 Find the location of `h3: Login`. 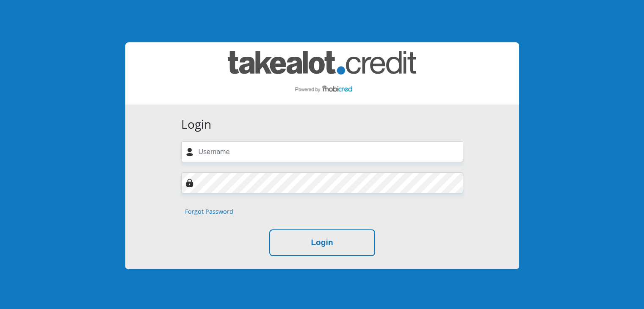

h3: Login is located at coordinates (322, 124).